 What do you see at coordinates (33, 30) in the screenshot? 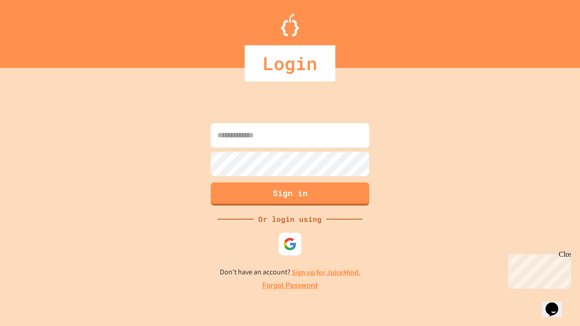
I see `div: Chat with us now!Close` at bounding box center [33, 30].